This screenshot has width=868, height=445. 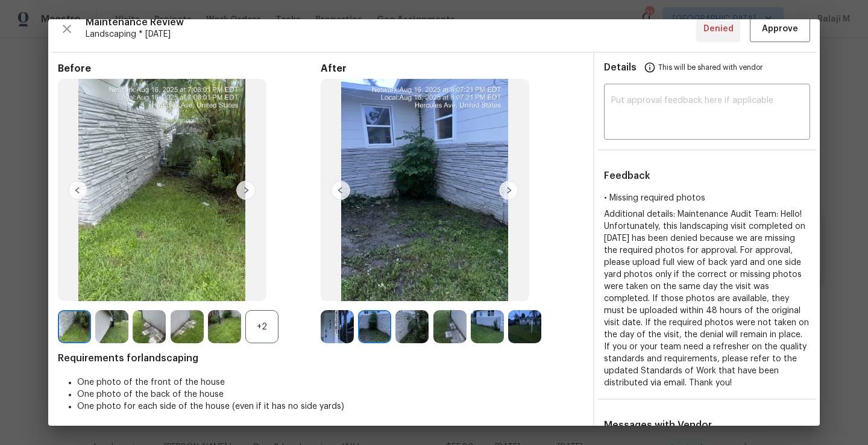 What do you see at coordinates (627, 176) in the screenshot?
I see `span: Feedback` at bounding box center [627, 176].